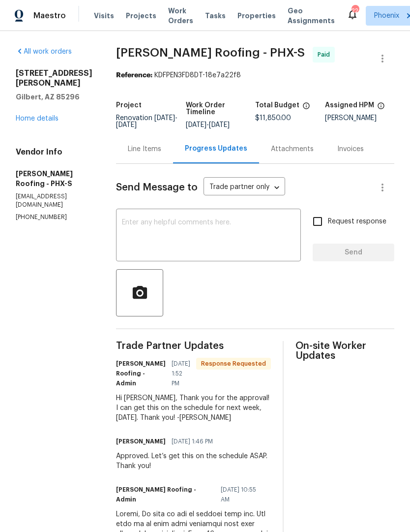 The height and width of the screenshot is (532, 410). I want to click on span: Maestro, so click(50, 16).